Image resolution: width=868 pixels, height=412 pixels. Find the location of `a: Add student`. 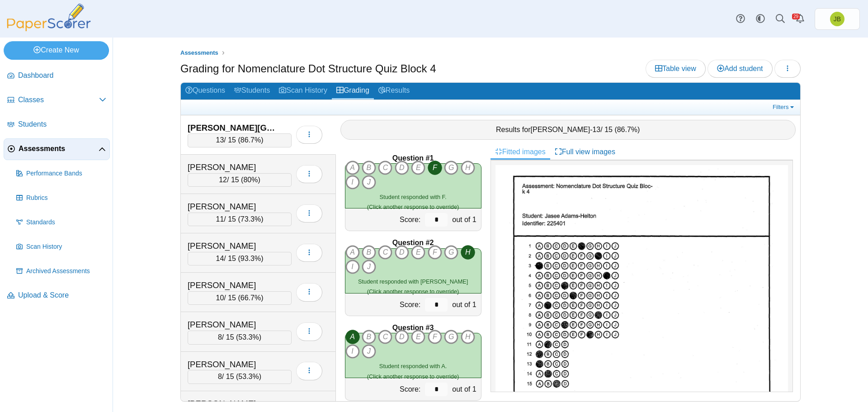

a: Add student is located at coordinates (740, 69).